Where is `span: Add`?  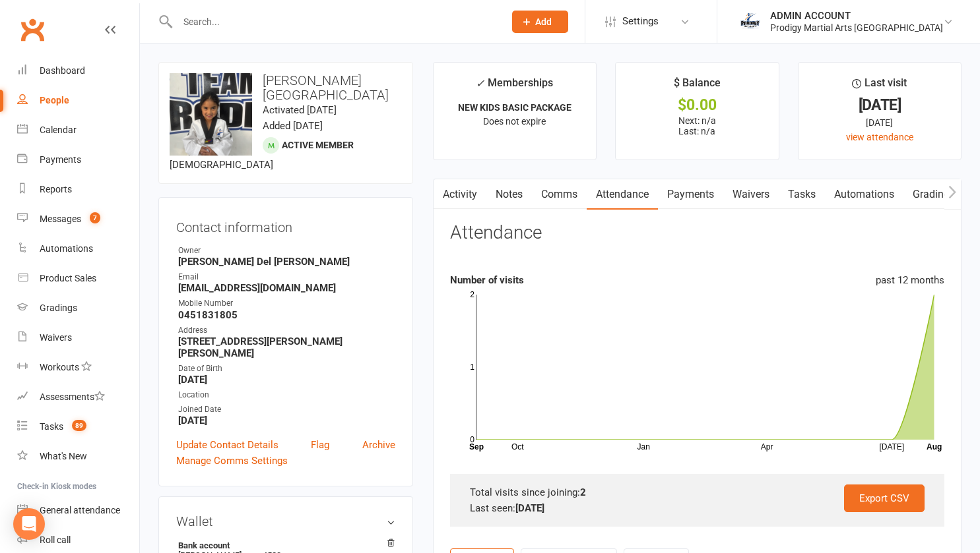 span: Add is located at coordinates (543, 22).